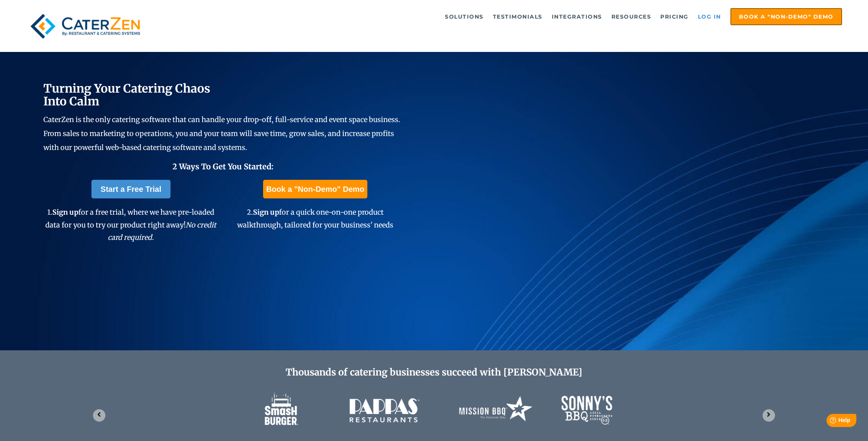 This screenshot has height=441, width=868. I want to click on span: 2 Ways To Get You Started:, so click(223, 166).